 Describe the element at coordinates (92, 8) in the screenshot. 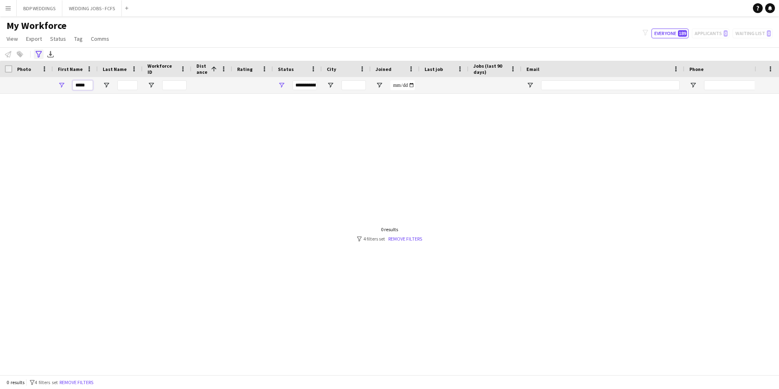

I see `button: WEDDING JOBS - FCFS` at that location.